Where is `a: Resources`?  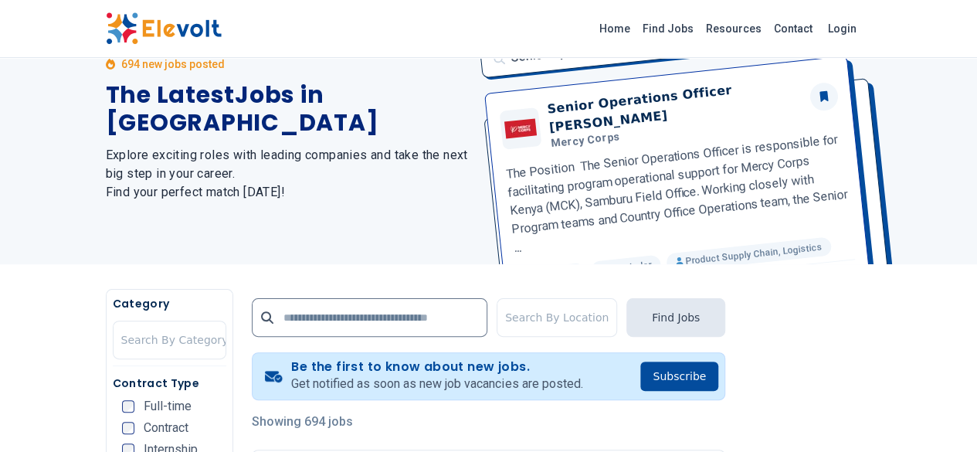 a: Resources is located at coordinates (734, 29).